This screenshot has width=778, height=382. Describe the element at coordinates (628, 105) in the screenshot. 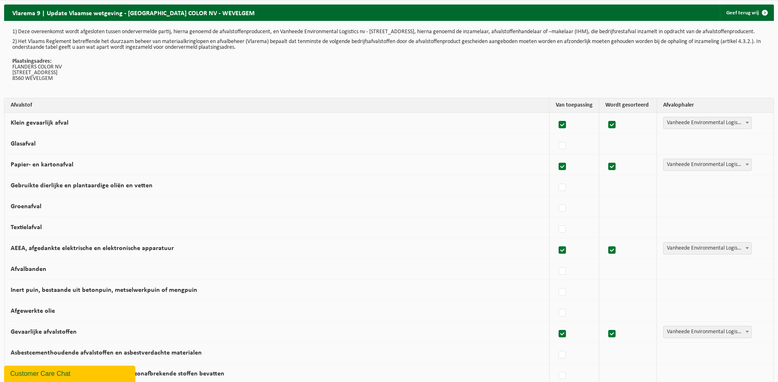

I see `th: Wordt gesorteerd` at that location.